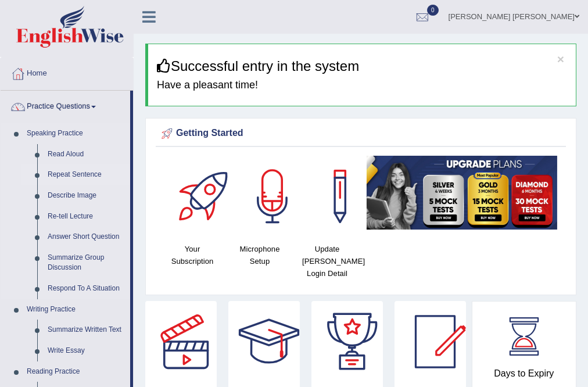  What do you see at coordinates (86, 289) in the screenshot?
I see `a: Respond To A Situation` at bounding box center [86, 289].